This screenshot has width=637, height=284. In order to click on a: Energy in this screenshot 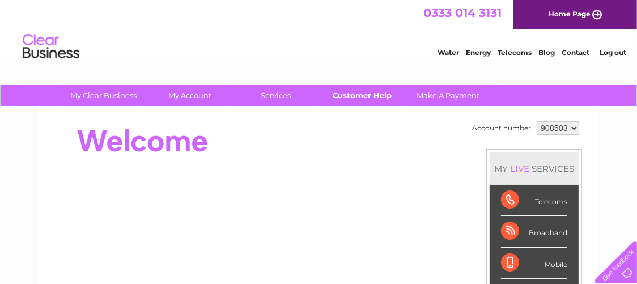, I will do `click(478, 52)`.